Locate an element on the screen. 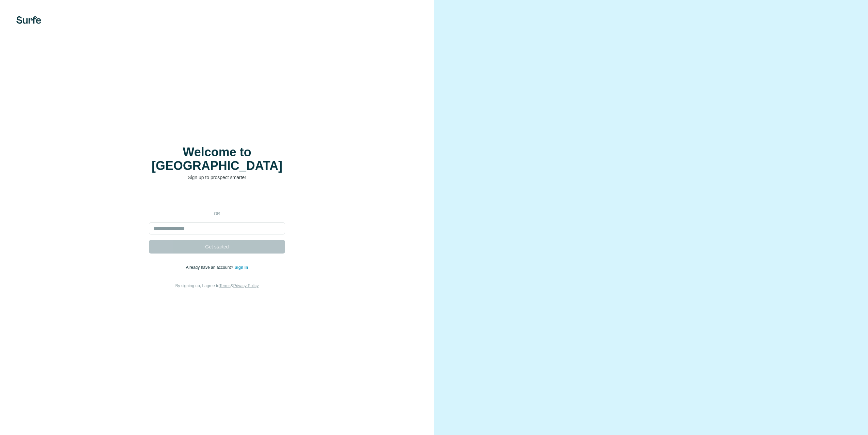  p: Sign up to prospect smarter is located at coordinates (217, 177).